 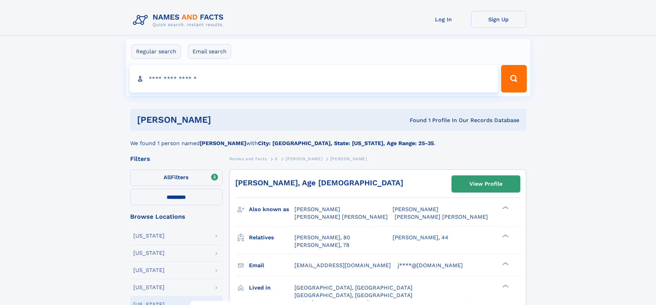 What do you see at coordinates (176, 217) in the screenshot?
I see `div: Browse Locations` at bounding box center [176, 217].